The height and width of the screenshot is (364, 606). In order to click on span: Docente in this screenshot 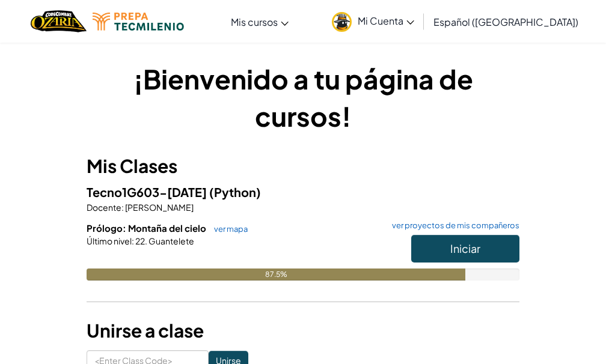, I will do `click(104, 208)`.